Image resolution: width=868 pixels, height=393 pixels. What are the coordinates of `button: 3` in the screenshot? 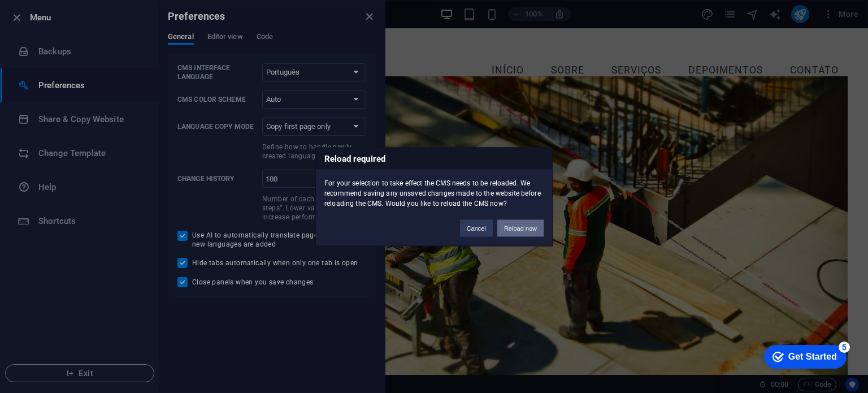 It's located at (33, 346).